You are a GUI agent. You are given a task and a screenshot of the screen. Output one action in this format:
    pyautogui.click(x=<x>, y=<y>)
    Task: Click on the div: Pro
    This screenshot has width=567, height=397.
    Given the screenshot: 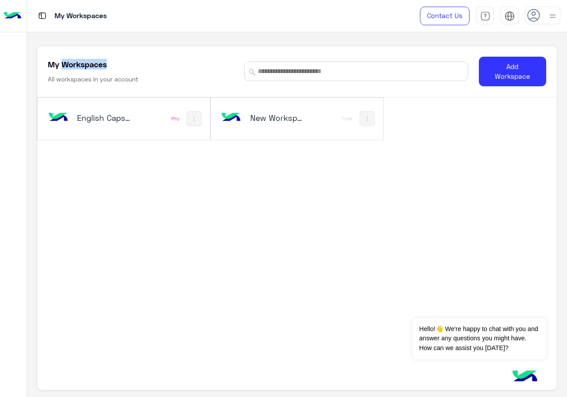 What is the action you would take?
    pyautogui.click(x=175, y=119)
    